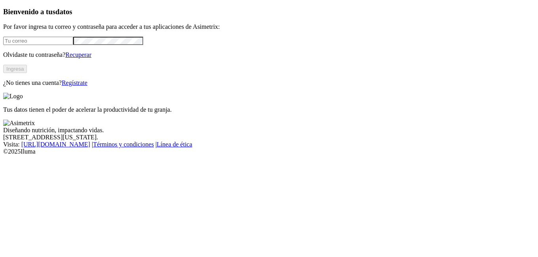  Describe the element at coordinates (174, 144) in the screenshot. I see `a: Línea de ética` at that location.